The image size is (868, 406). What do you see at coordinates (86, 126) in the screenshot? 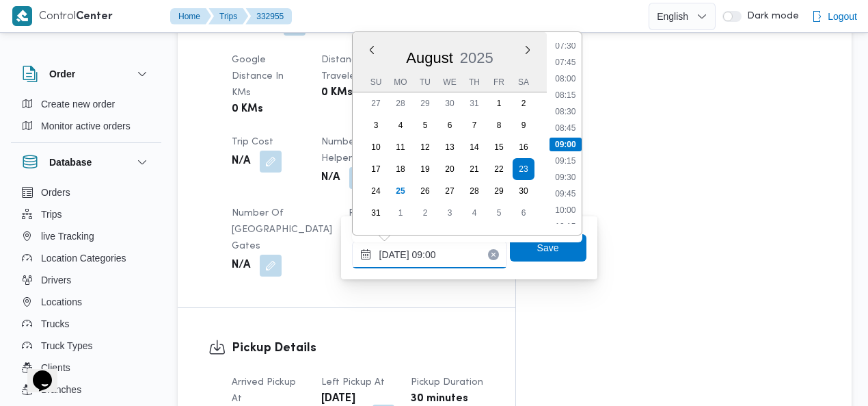
I see `button: Monitor active orders` at bounding box center [86, 126].